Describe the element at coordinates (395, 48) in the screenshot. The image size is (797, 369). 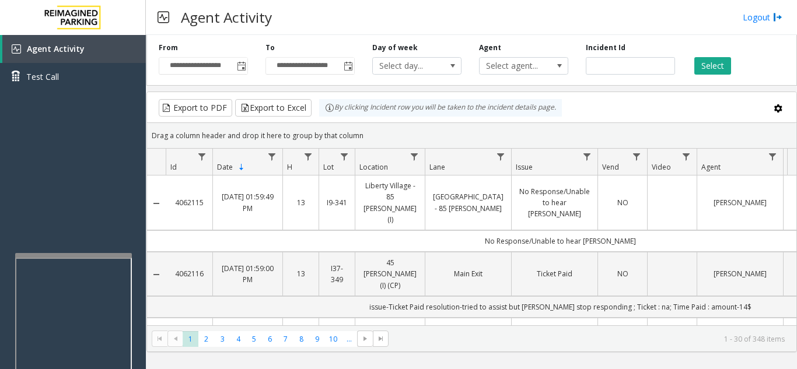
I see `label: Day of week` at that location.